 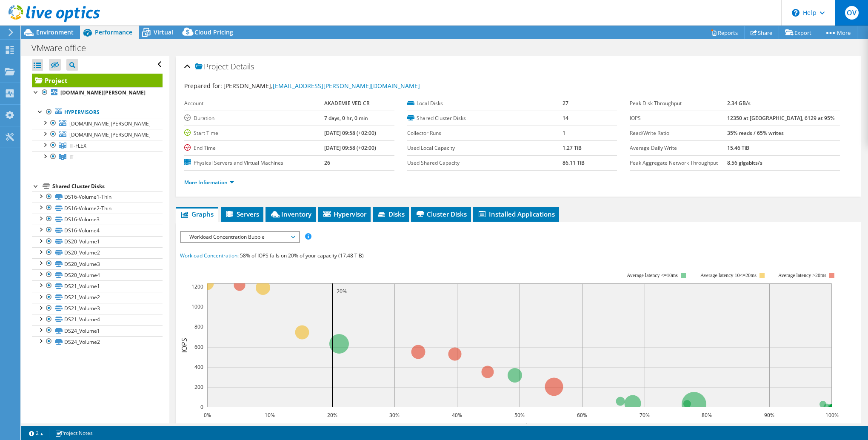 I want to click on a: More Information, so click(x=209, y=182).